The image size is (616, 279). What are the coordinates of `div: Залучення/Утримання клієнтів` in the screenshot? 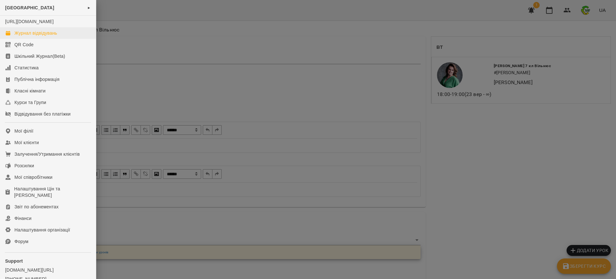 It's located at (47, 154).